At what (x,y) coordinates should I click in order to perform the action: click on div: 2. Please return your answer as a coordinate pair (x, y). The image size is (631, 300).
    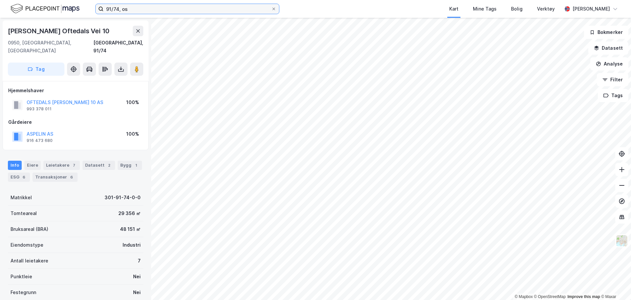
    Looking at the image, I should click on (109, 165).